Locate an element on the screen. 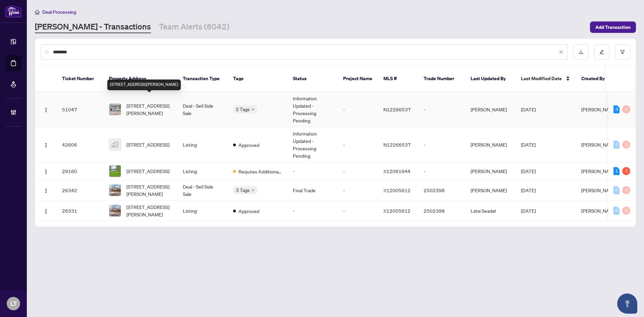 This screenshot has height=317, width=644. span: LT is located at coordinates (14, 303).